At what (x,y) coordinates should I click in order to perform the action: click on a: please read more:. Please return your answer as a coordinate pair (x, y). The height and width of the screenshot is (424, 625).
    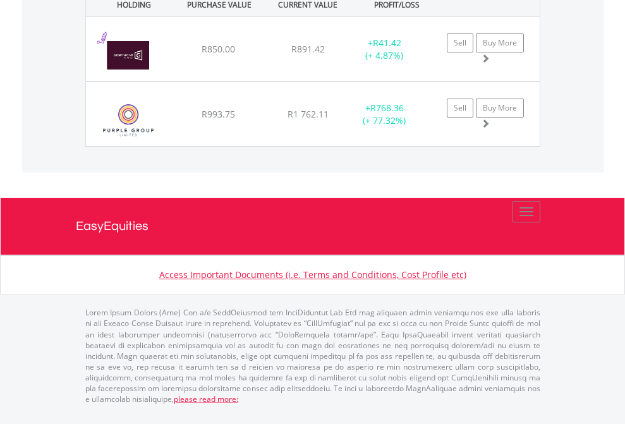
    Looking at the image, I should click on (206, 399).